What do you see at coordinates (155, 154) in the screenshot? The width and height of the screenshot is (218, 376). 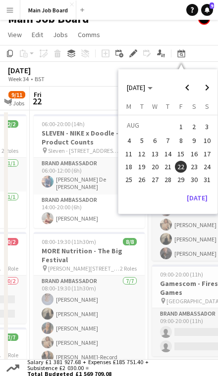 I see `button: 13-08-2025` at bounding box center [155, 154].